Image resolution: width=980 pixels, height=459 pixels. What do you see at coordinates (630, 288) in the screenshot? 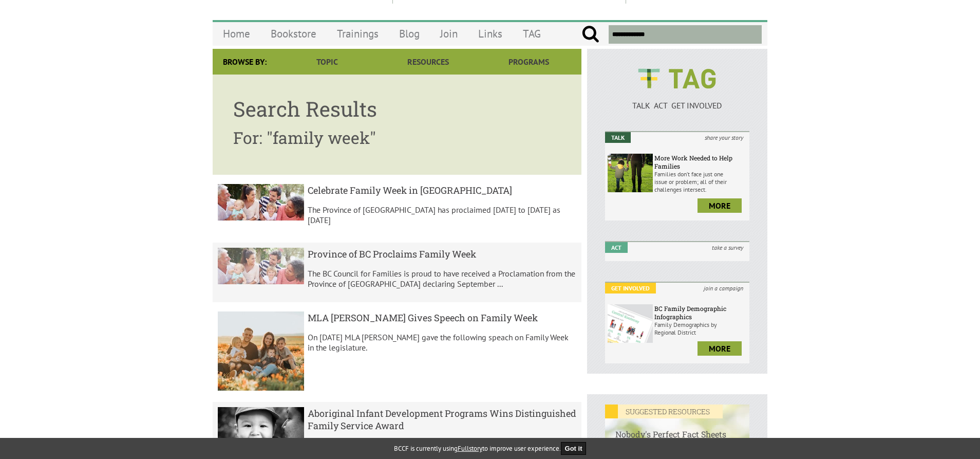
I see `em: Get Involved` at bounding box center [630, 288].